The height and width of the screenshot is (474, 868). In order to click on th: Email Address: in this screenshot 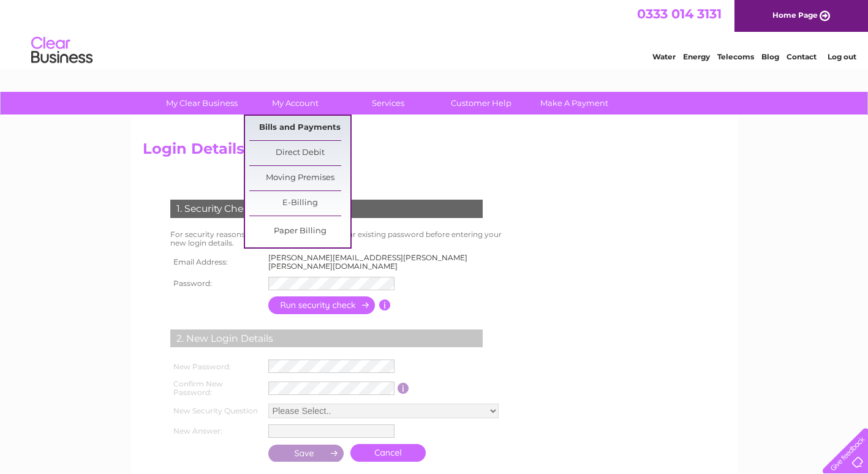, I will do `click(217, 262)`.